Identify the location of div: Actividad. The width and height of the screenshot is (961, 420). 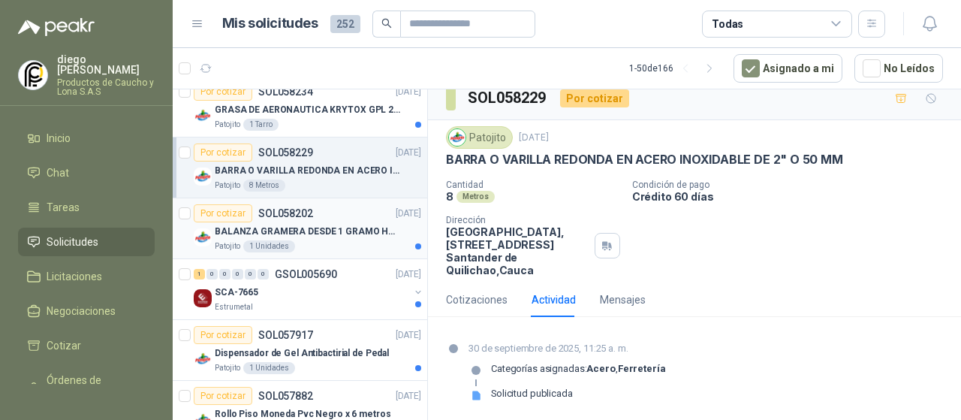
(553, 299).